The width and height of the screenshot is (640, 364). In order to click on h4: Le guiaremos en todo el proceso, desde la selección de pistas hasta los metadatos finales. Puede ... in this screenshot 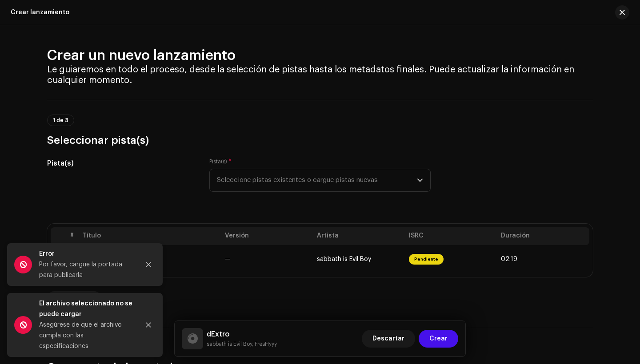, I will do `click(320, 75)`.